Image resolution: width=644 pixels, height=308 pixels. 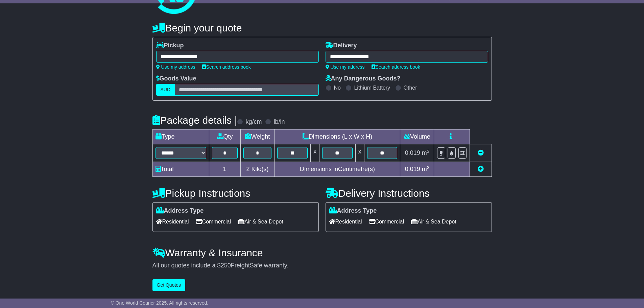 What do you see at coordinates (480, 169) in the screenshot?
I see `a: Add new item` at bounding box center [480, 169].